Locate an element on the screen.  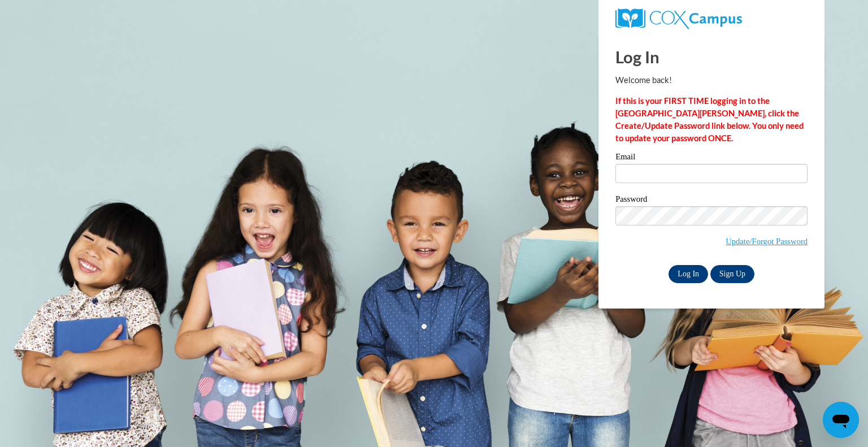
label: Password is located at coordinates (711, 200).